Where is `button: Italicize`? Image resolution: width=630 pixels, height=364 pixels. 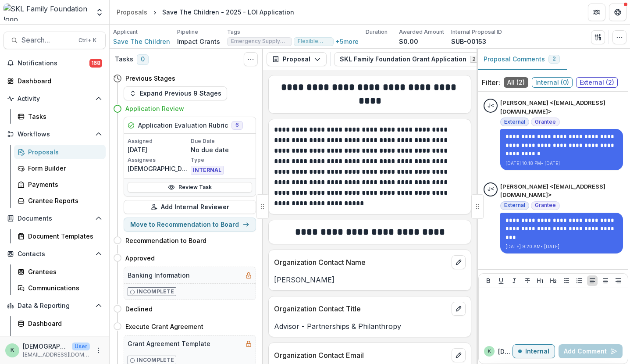
button: Italicize is located at coordinates (515, 281).